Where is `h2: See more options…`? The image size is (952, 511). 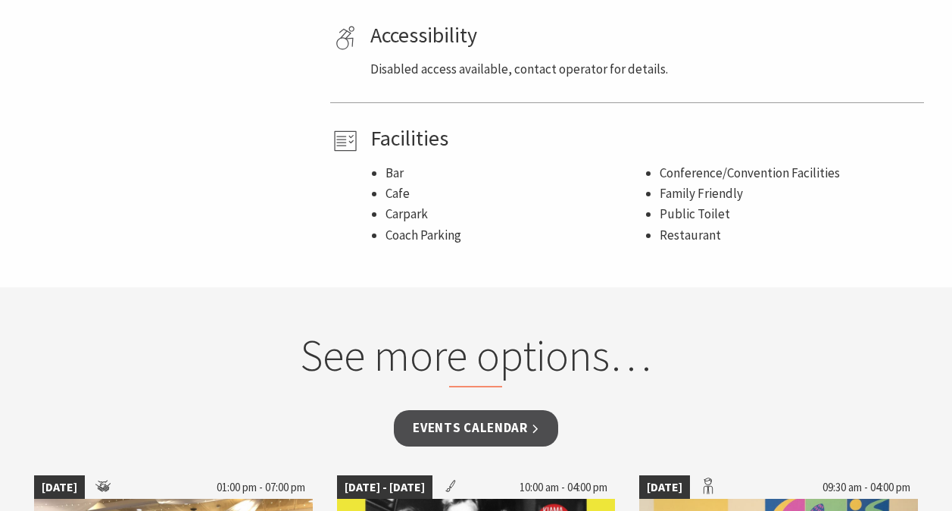
h2: See more options… is located at coordinates (476, 358).